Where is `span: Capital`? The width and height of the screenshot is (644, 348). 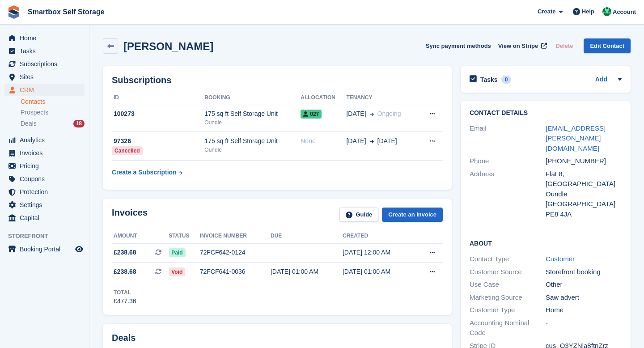
span: Capital is located at coordinates (47, 218).